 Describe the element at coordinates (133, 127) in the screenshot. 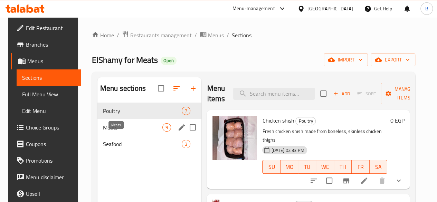

I see `span: Meats` at that location.